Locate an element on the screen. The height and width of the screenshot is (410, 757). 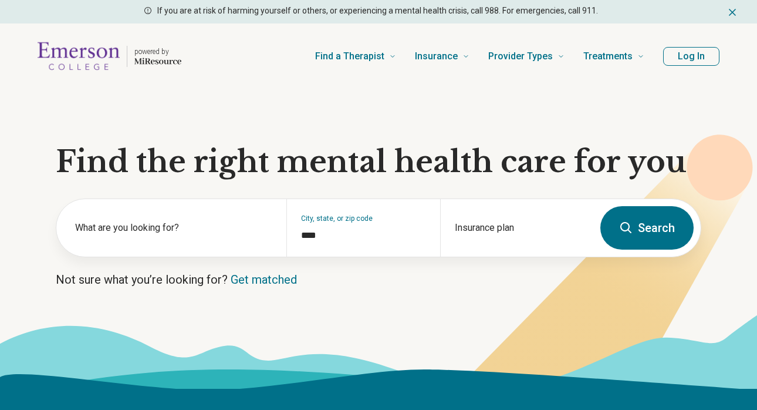
a: Provider Types is located at coordinates (526, 56).